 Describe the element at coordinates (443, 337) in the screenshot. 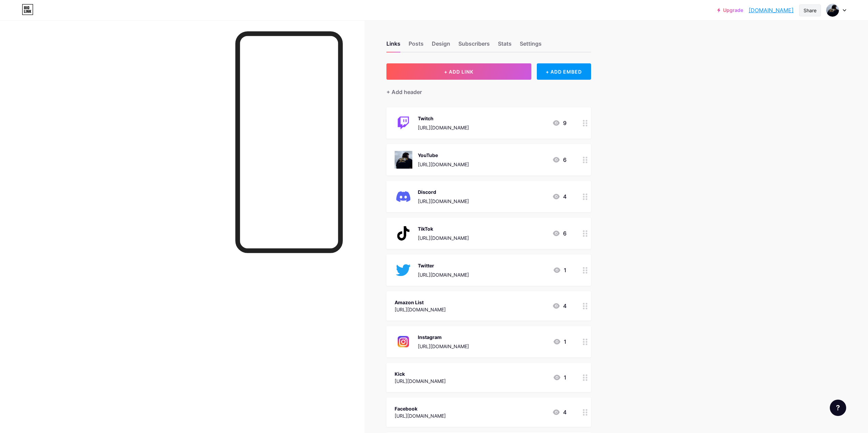

I see `div: Instagram` at that location.